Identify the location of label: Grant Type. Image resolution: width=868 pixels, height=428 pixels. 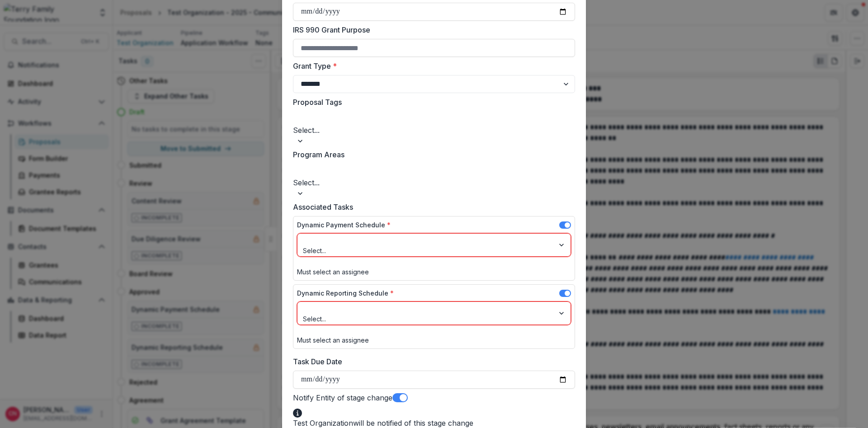
(431, 66).